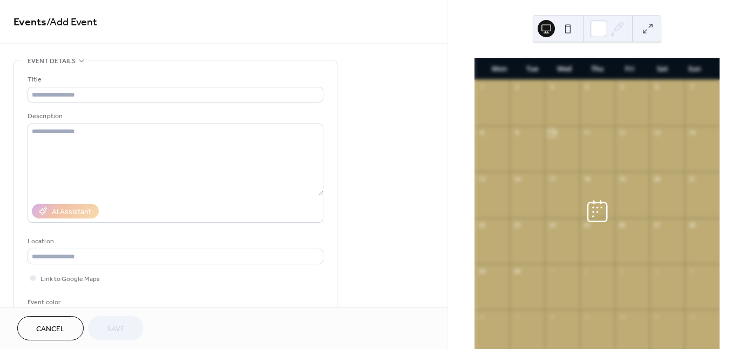  Describe the element at coordinates (662, 69) in the screenshot. I see `div: Sat` at that location.